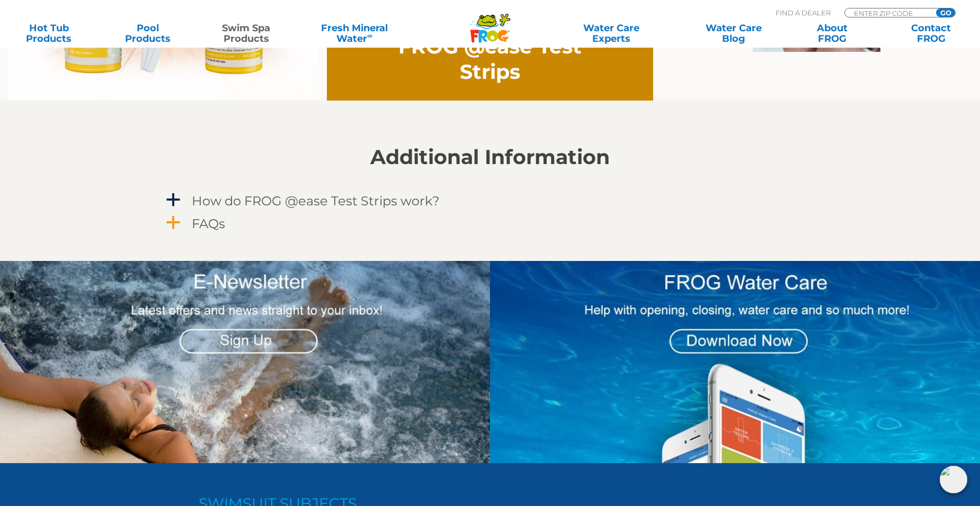 The image size is (980, 506). Describe the element at coordinates (49, 33) in the screenshot. I see `a: Hot TubProducts` at that location.